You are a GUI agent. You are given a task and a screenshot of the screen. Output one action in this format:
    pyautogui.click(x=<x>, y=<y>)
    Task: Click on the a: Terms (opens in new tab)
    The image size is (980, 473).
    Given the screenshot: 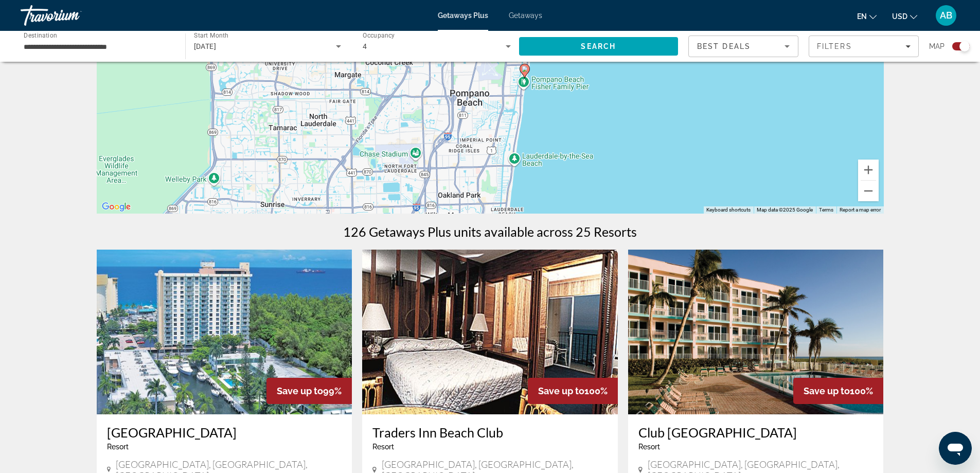 What is the action you would take?
    pyautogui.click(x=826, y=210)
    